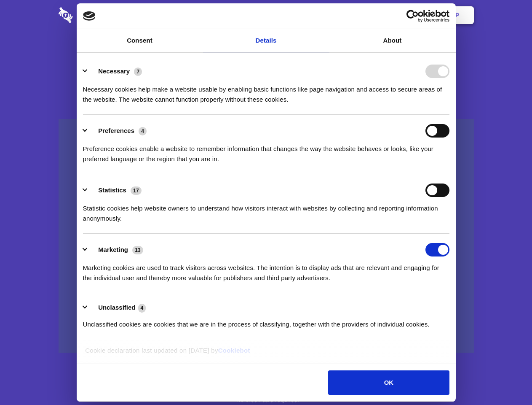 This screenshot has width=532, height=405. What do you see at coordinates (393, 40) in the screenshot?
I see `a: About` at bounding box center [393, 40].